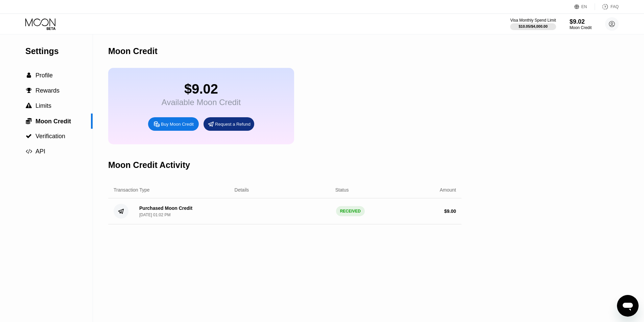 The width and height of the screenshot is (644, 322). Describe the element at coordinates (47, 90) in the screenshot. I see `span: Rewards` at that location.